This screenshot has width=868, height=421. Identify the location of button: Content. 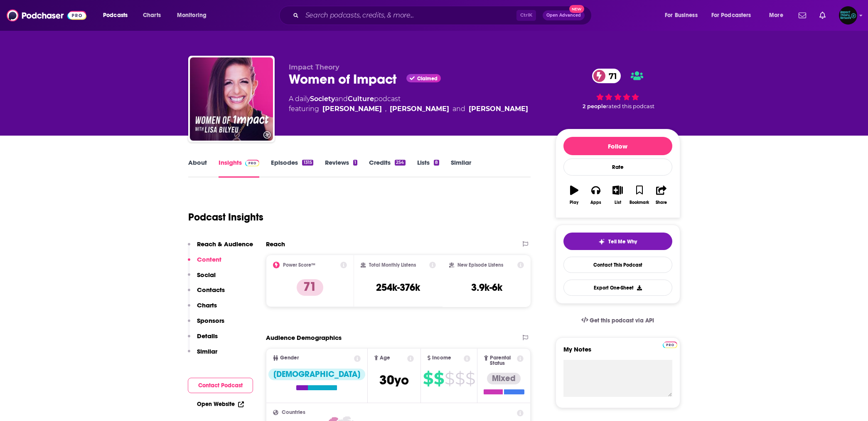
(204, 263).